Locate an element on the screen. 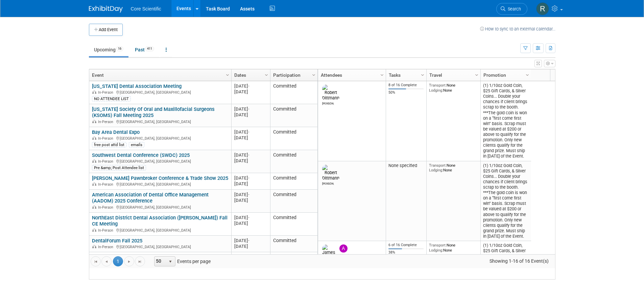  span: Go to the first page is located at coordinates (96, 262).